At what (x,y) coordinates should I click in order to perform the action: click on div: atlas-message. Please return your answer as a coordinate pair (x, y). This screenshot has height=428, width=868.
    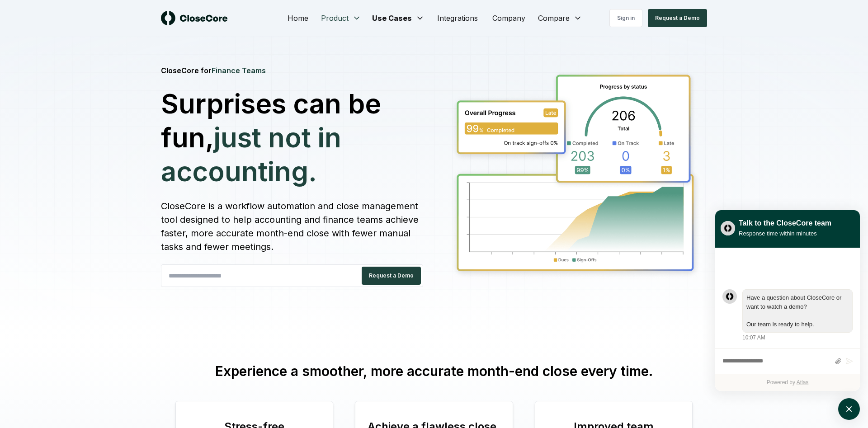
    Looking at the image, I should click on (788, 316).